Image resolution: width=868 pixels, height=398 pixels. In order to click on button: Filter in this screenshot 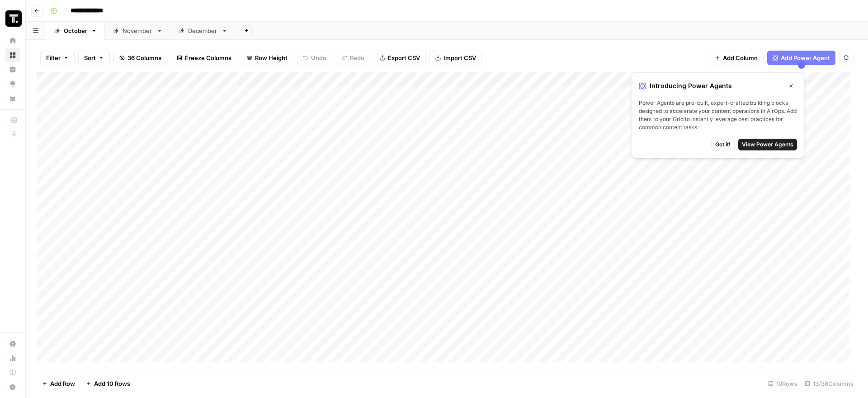, I will do `click(58, 58)`.